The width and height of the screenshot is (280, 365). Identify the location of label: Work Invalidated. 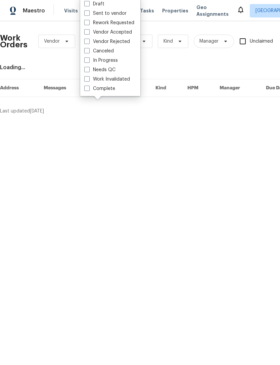
(107, 79).